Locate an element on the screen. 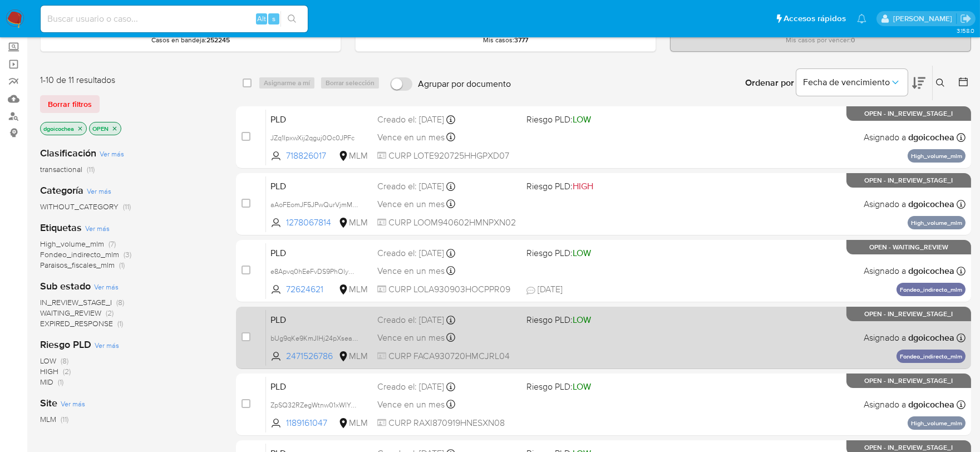 The width and height of the screenshot is (980, 452). span: Alt is located at coordinates (262, 18).